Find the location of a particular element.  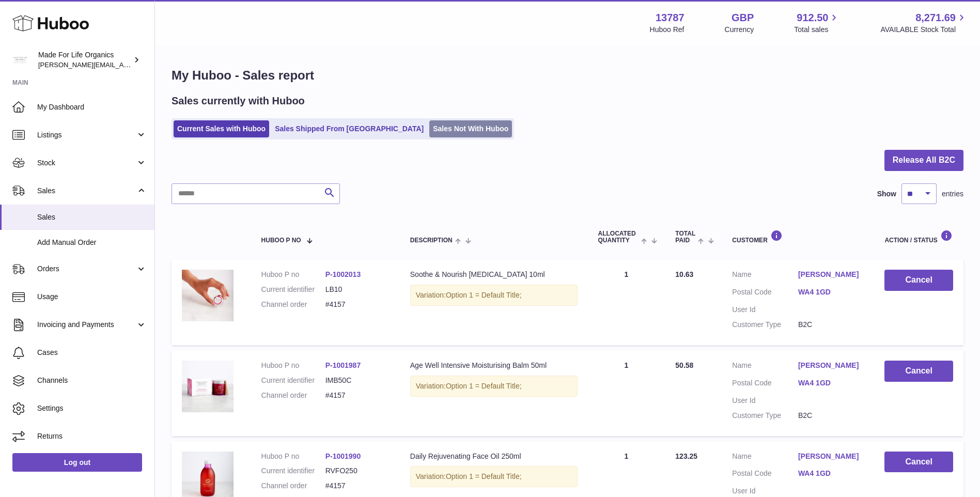

span: Settings is located at coordinates (92, 408).